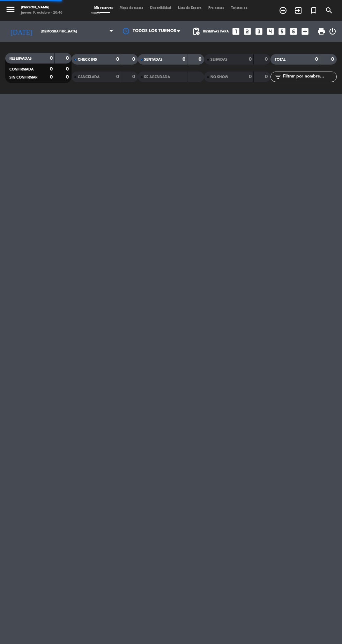 This screenshot has height=644, width=342. I want to click on span: CANCELADA, so click(88, 77).